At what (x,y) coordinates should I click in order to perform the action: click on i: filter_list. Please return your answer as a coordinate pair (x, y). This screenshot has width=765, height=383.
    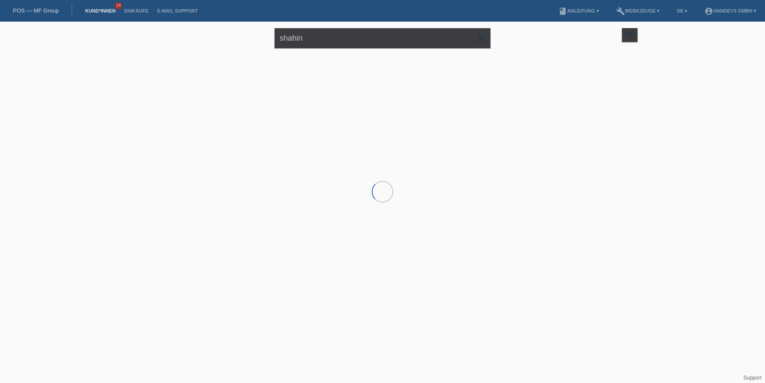
    Looking at the image, I should click on (630, 35).